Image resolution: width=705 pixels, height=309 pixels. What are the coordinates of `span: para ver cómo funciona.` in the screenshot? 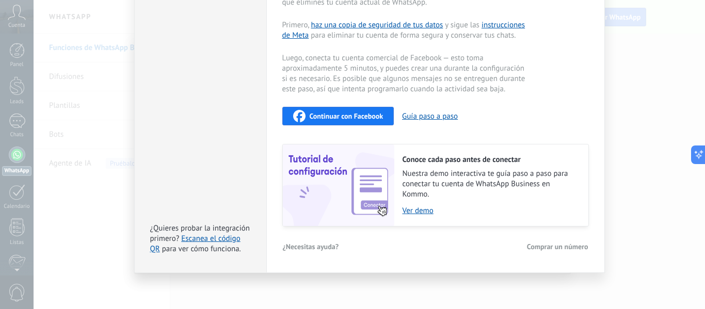 It's located at (201, 249).